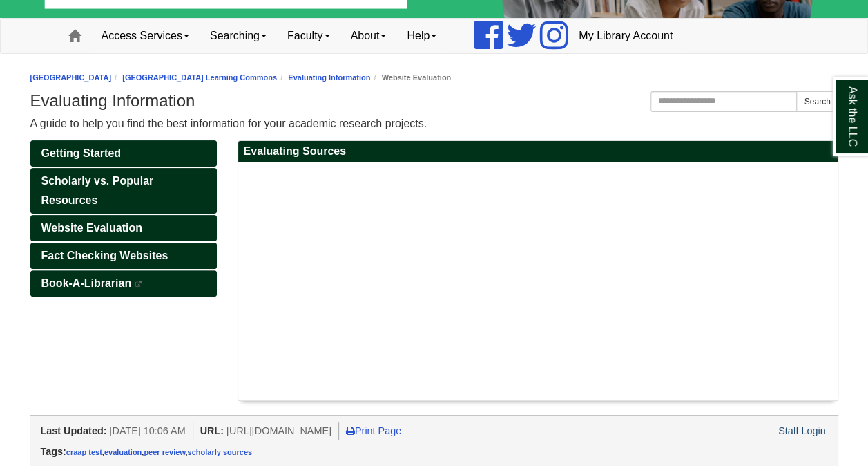  Describe the element at coordinates (145, 35) in the screenshot. I see `a: Access Services` at that location.